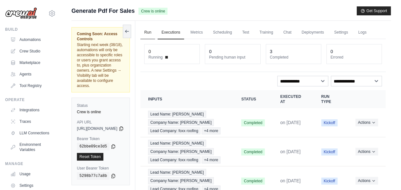 Image resolution: width=401 pixels, height=190 pixels. What do you see at coordinates (32, 86) in the screenshot?
I see `a: Tool Registry` at bounding box center [32, 86].